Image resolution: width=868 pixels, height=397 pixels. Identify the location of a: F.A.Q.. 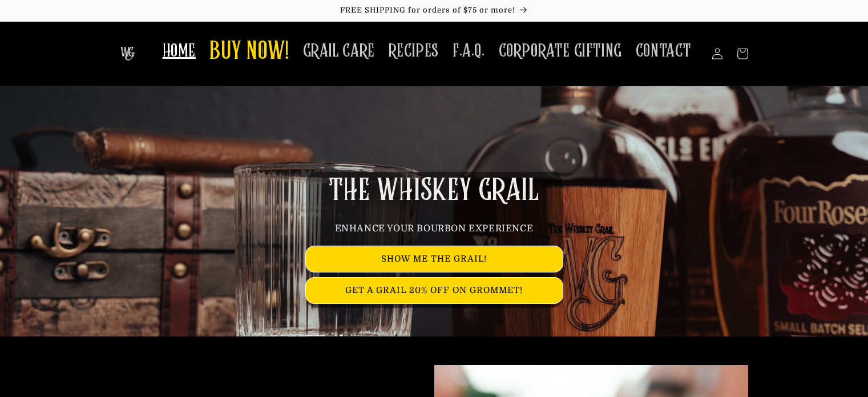
(469, 51).